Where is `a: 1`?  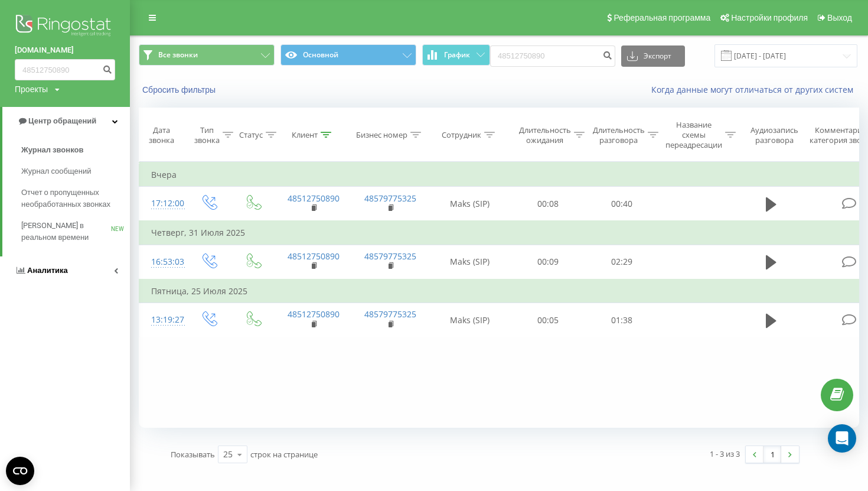
a: 1 is located at coordinates (772, 454).